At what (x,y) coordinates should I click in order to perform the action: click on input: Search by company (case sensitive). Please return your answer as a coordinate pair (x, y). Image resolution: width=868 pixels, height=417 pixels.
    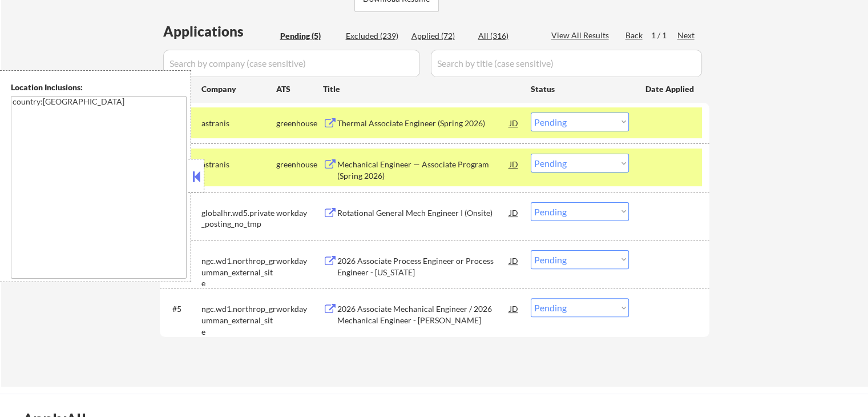
    Looking at the image, I should click on (292, 63).